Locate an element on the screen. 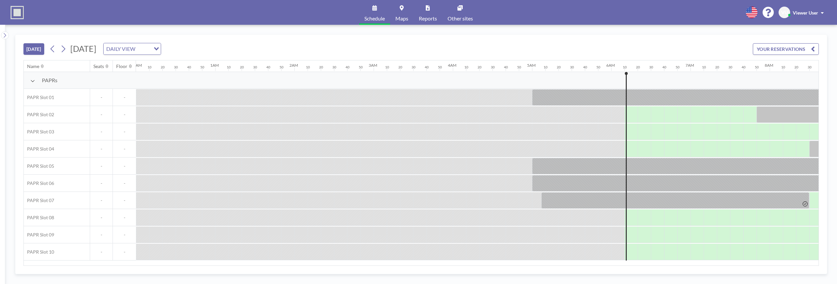 This screenshot has height=284, width=837. div: Floor is located at coordinates (122, 66).